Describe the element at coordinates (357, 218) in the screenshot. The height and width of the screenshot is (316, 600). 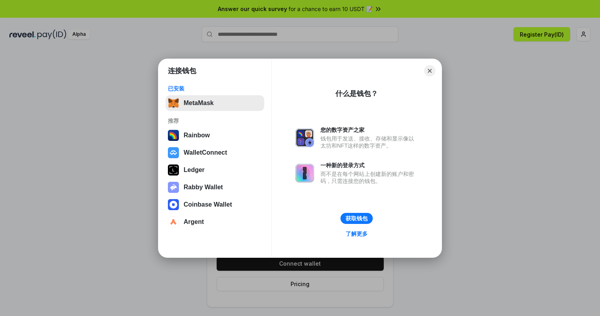
I see `button: 获取钱包` at that location.